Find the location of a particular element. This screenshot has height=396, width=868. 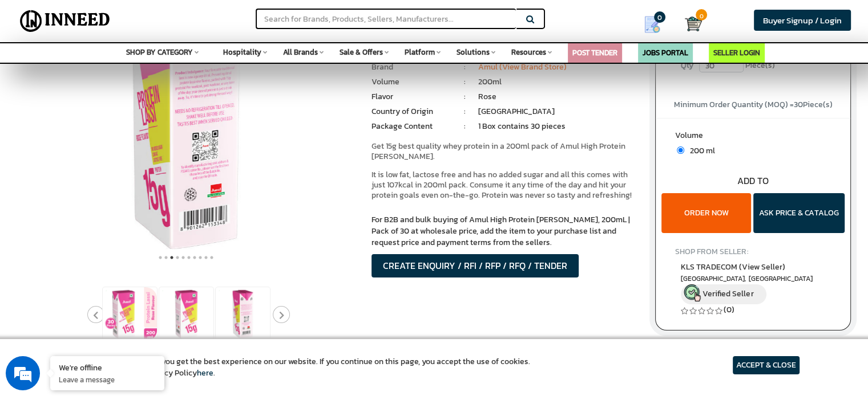

button: 6 is located at coordinates (189, 258).